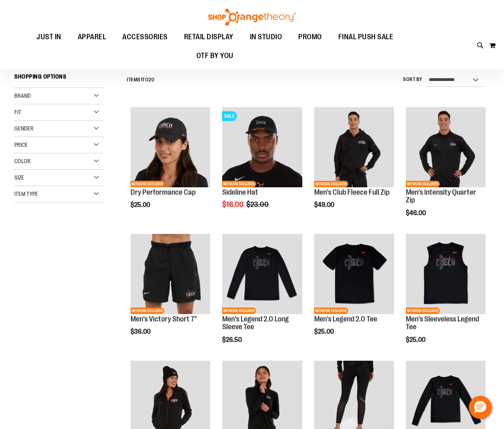  What do you see at coordinates (215, 56) in the screenshot?
I see `a: OTF BY YOU` at bounding box center [215, 56].